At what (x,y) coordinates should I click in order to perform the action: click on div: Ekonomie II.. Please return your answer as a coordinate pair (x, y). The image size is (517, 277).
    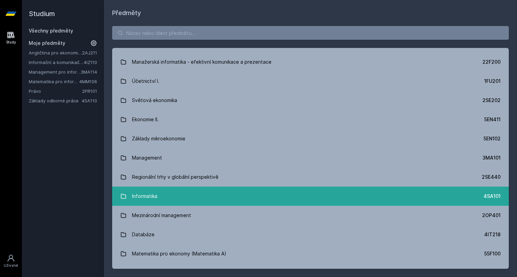
    Looking at the image, I should click on (145, 119).